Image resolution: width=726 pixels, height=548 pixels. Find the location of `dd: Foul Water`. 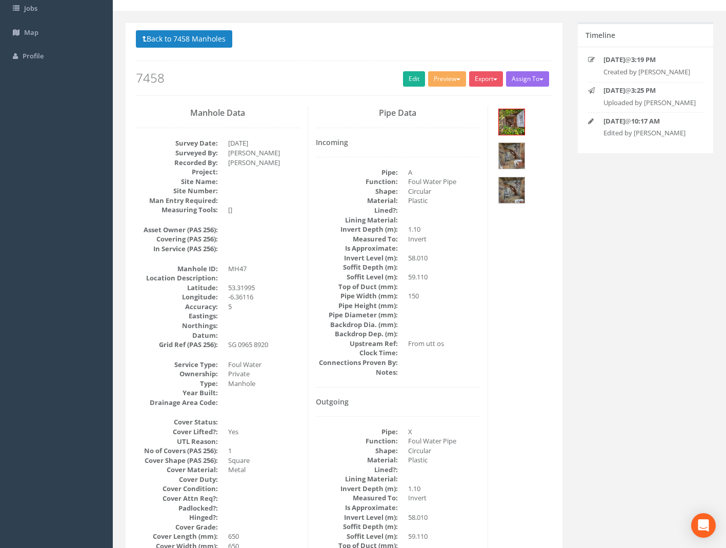

dd: Foul Water is located at coordinates (264, 365).